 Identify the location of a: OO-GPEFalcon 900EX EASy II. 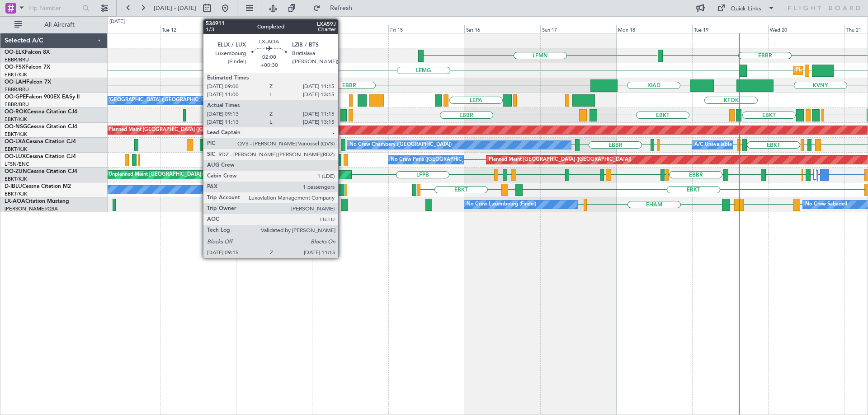
(42, 98).